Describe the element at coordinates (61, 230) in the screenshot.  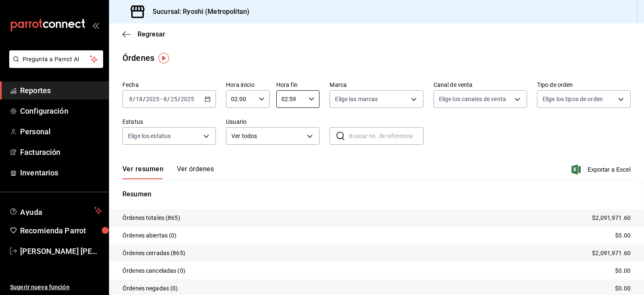
I see `span: Recomienda Parrot` at that location.